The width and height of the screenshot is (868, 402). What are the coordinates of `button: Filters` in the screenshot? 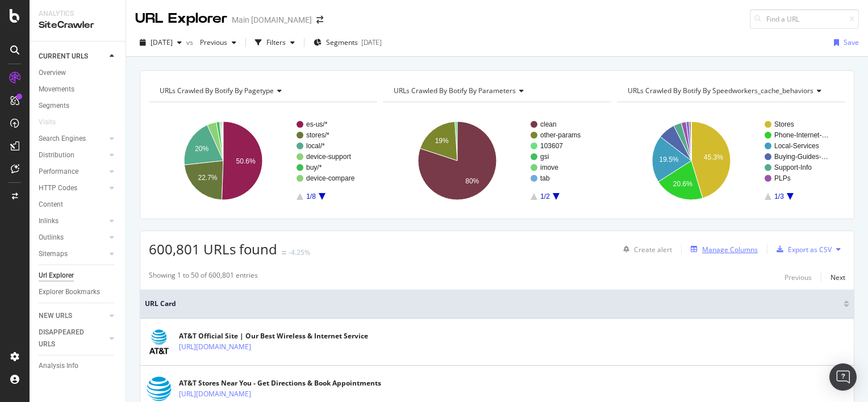 It's located at (275, 42).